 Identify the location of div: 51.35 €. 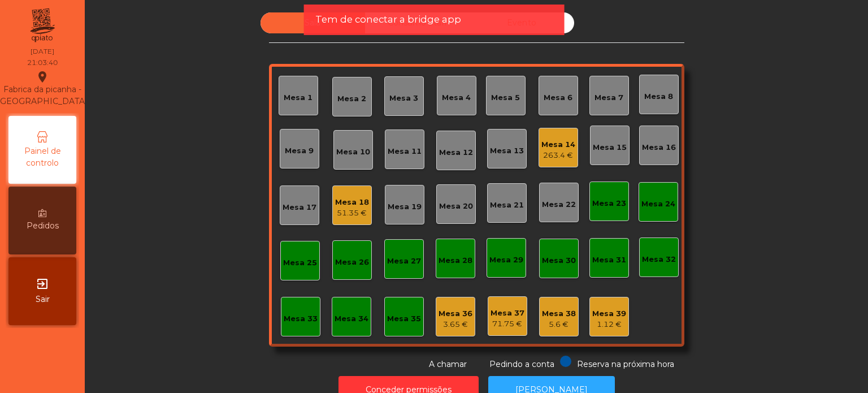
(352, 213).